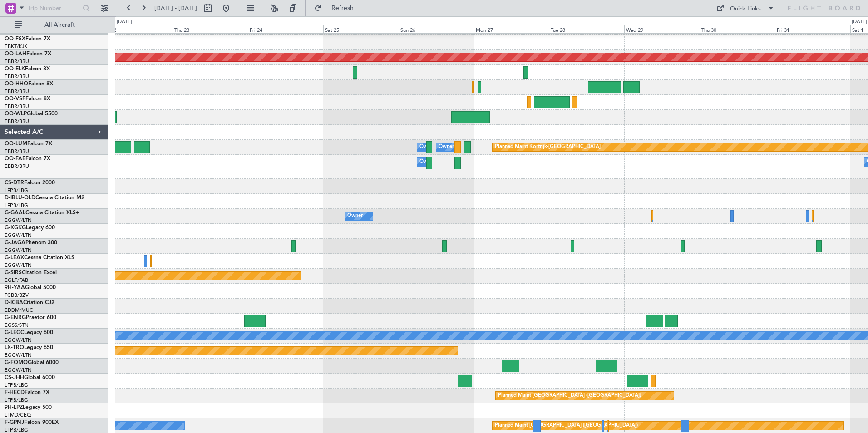 Image resolution: width=868 pixels, height=433 pixels. Describe the element at coordinates (662, 29) in the screenshot. I see `div: Wed 29` at that location.